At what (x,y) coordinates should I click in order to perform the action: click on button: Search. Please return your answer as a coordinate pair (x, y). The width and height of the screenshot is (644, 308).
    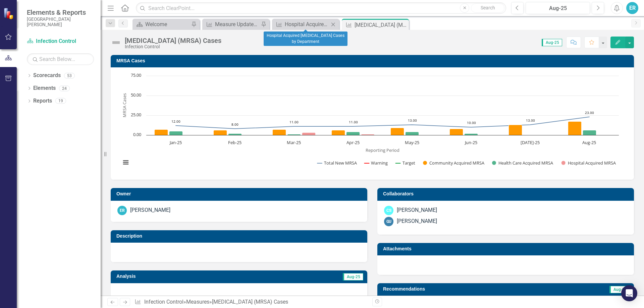
    Looking at the image, I should click on (488, 8).